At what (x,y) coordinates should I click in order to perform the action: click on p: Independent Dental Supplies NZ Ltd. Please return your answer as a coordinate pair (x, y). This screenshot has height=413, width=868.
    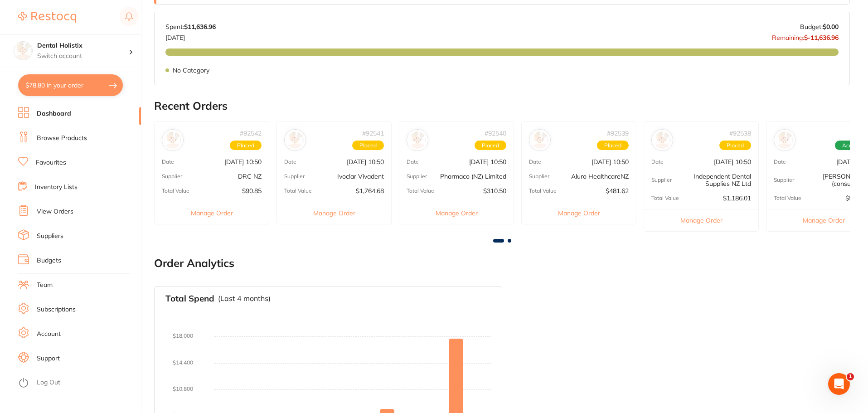
    Looking at the image, I should click on (711, 180).